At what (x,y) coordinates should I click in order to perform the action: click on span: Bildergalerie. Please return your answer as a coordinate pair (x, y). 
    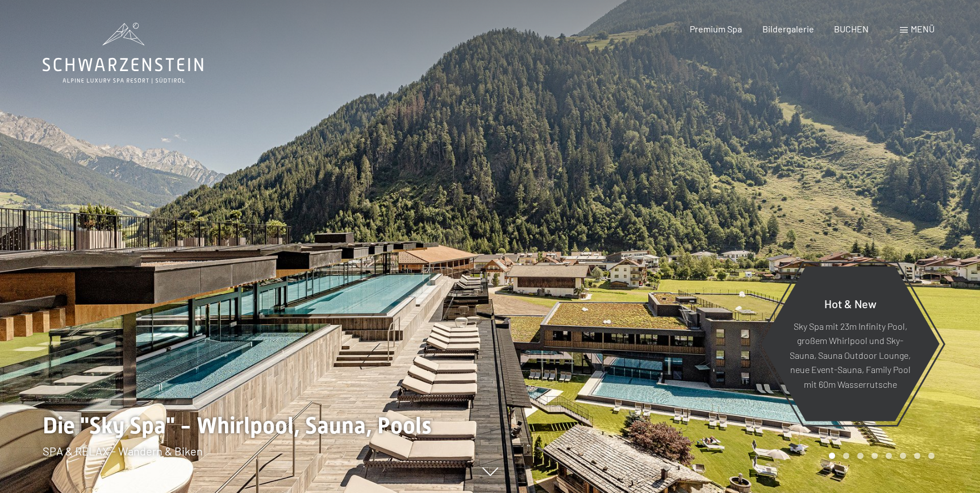
    Looking at the image, I should click on (788, 28).